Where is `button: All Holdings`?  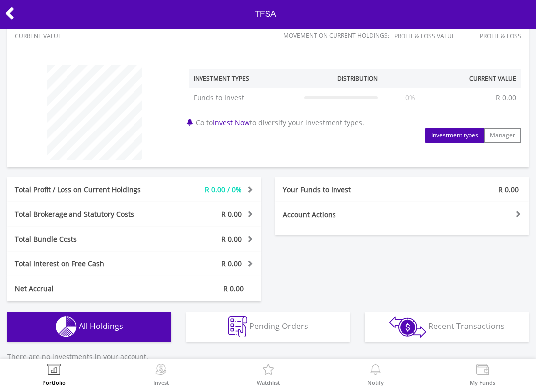
button: All Holdings is located at coordinates (89, 327).